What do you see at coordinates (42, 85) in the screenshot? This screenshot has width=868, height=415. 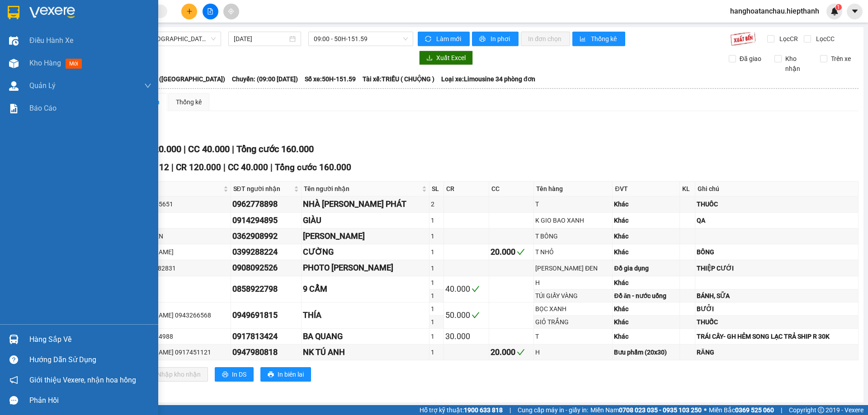 I see `span: Quản Lý` at bounding box center [42, 85].